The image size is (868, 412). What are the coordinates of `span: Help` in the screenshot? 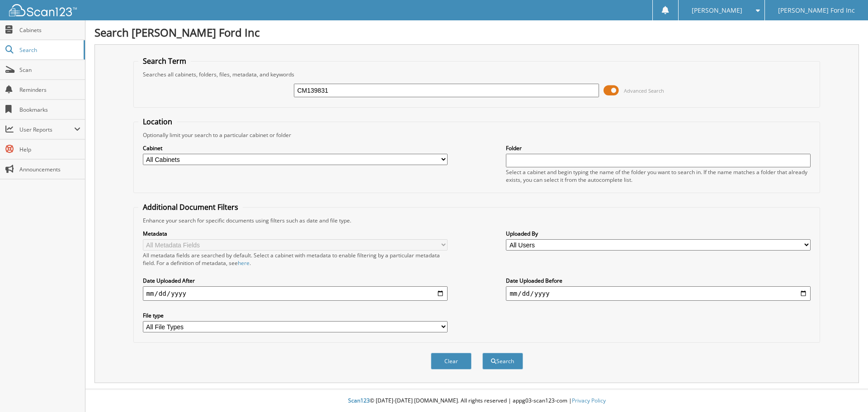 It's located at (50, 149).